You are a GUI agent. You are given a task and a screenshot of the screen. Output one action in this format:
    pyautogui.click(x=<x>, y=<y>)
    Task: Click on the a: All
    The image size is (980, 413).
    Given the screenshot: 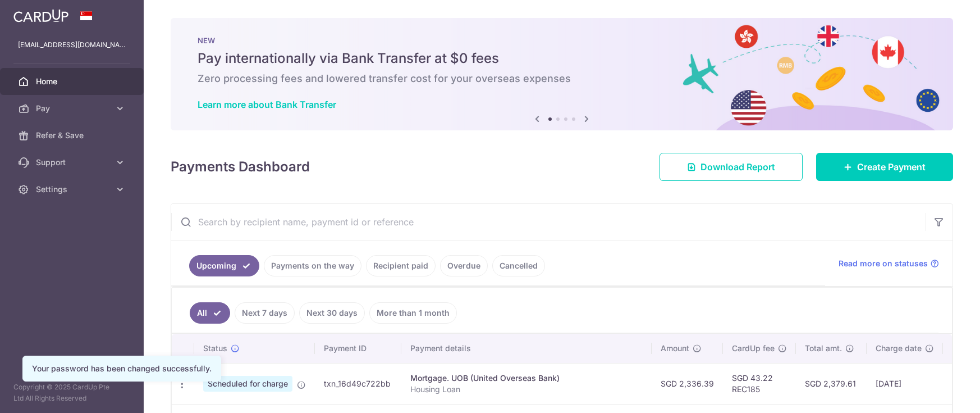 What is the action you would take?
    pyautogui.click(x=210, y=313)
    